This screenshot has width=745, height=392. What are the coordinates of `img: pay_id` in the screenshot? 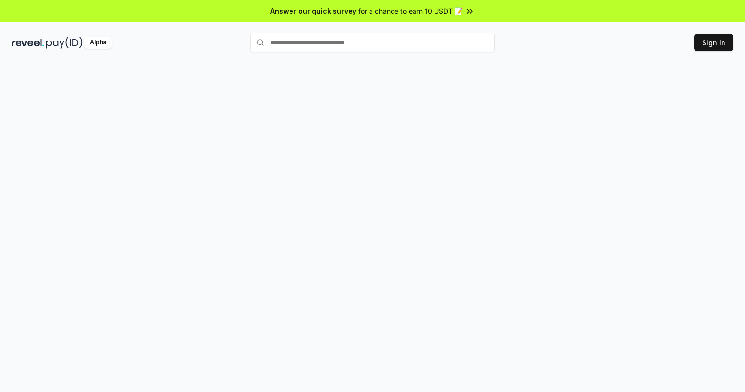 It's located at (64, 42).